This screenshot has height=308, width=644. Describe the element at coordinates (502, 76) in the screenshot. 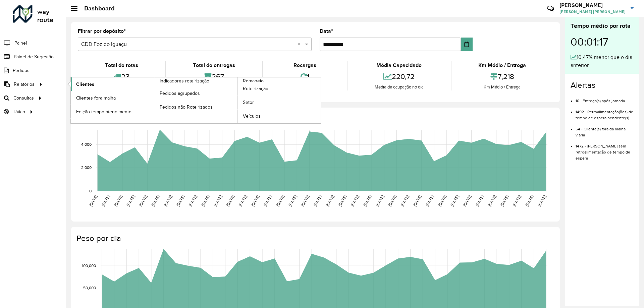

I see `div: 7,218` at that location.